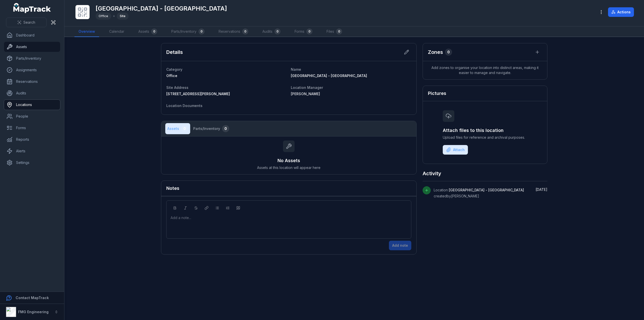 The height and width of the screenshot is (320, 644). Describe the element at coordinates (296, 69) in the screenshot. I see `span: Name` at that location.